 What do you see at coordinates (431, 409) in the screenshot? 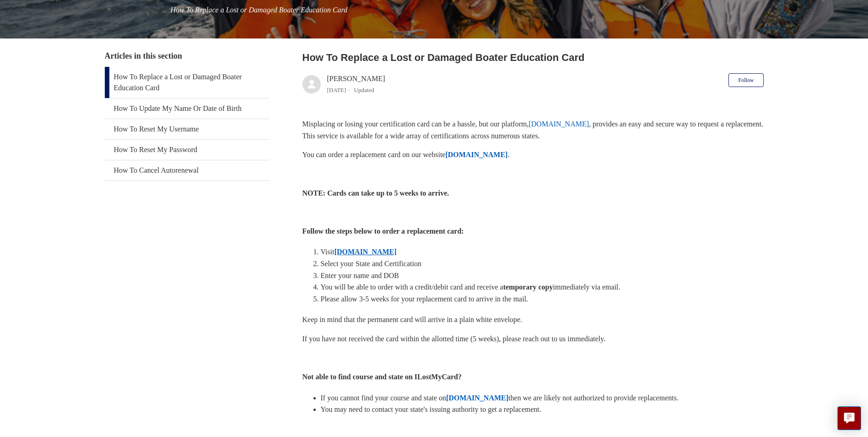
I see `span: You may need to contact your state's issuing authority to get a replacement.` at bounding box center [431, 409].